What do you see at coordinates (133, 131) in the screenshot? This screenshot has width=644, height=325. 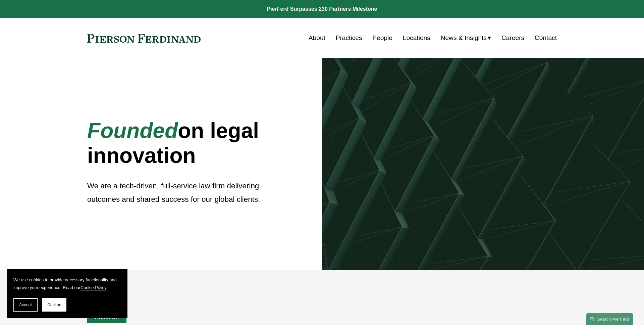 I see `em: Founded` at bounding box center [133, 131].